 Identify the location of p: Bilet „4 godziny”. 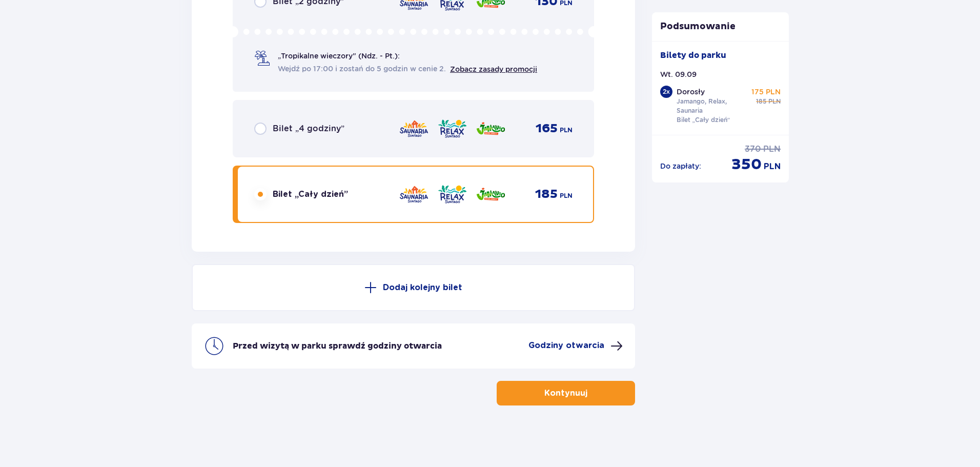
(308, 129).